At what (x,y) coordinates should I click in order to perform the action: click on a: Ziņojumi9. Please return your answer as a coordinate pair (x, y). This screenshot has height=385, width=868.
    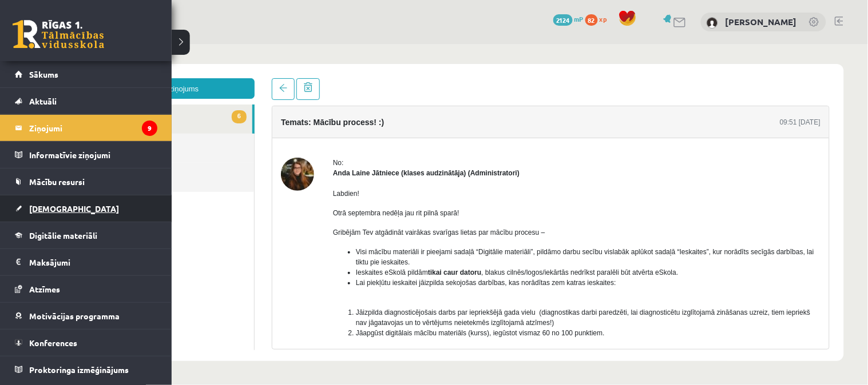
    Looking at the image, I should click on (86, 128).